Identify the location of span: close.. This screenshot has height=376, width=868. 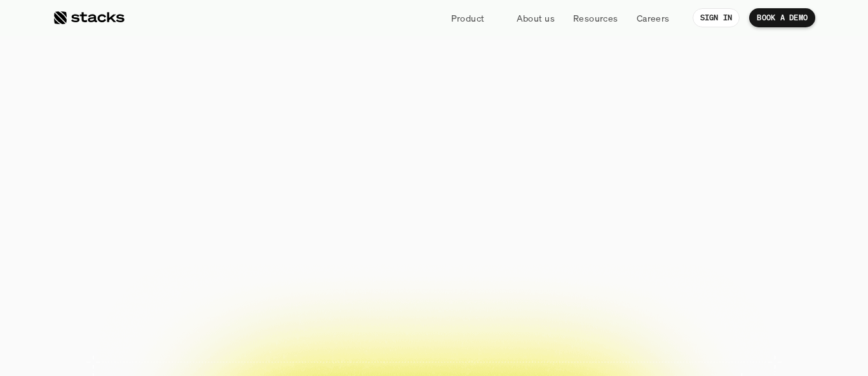
(596, 121).